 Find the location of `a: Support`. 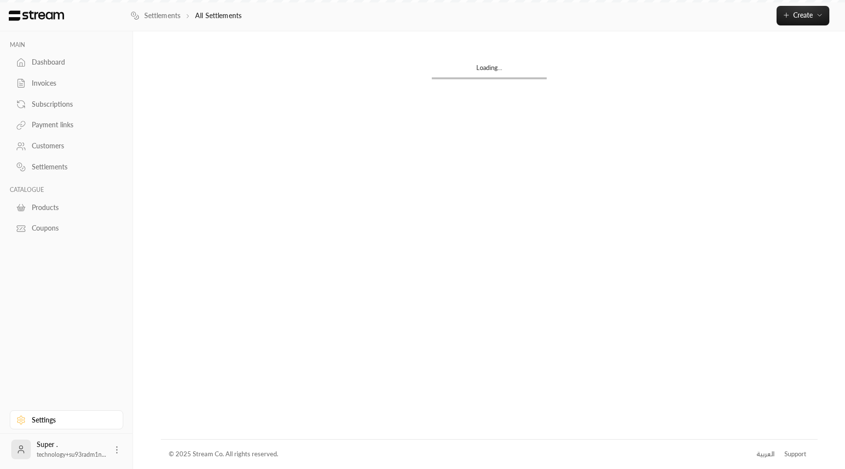

a: Support is located at coordinates (795, 454).